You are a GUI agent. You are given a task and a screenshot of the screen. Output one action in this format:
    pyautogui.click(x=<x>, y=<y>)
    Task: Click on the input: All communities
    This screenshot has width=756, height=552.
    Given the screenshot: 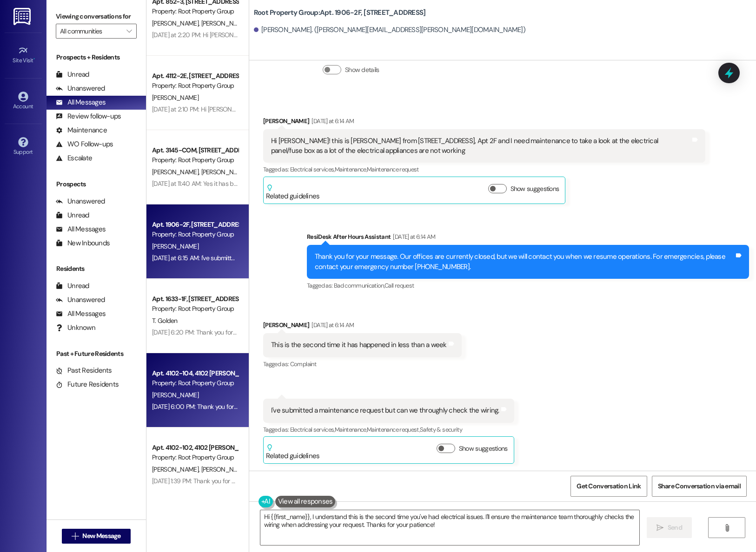 What is the action you would take?
    pyautogui.click(x=91, y=31)
    